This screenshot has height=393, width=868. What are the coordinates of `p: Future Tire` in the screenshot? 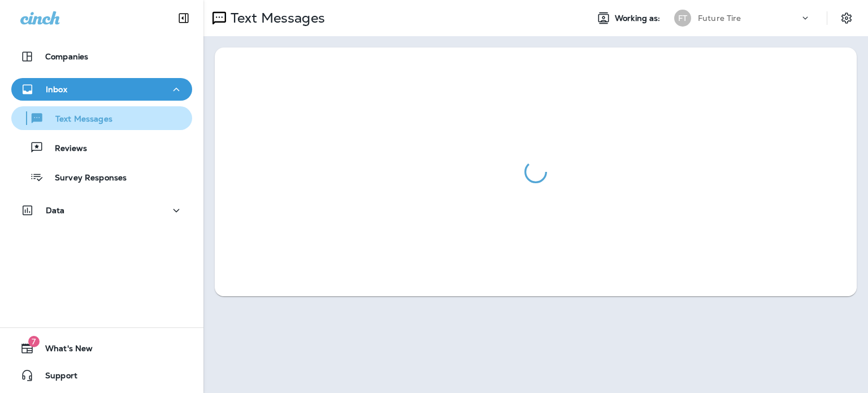 It's located at (720, 18).